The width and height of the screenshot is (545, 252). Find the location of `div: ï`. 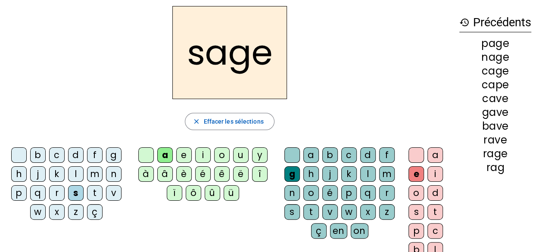

div: ï is located at coordinates (174, 193).